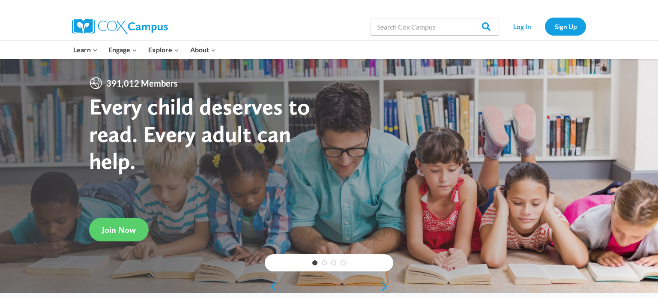 Image resolution: width=658 pixels, height=298 pixels. Describe the element at coordinates (329, 286) in the screenshot. I see `div: content slider buttons` at that location.